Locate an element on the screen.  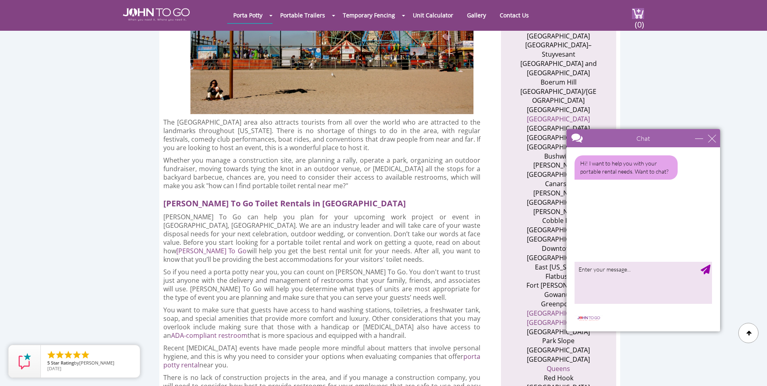
div: Send Message is located at coordinates (144, 145).